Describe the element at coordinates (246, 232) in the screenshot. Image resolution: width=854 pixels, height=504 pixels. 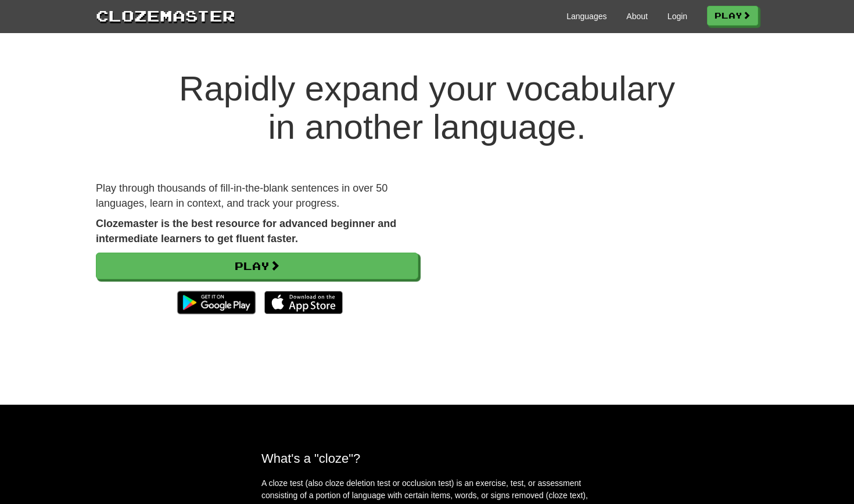
I see `strong: Clozemaster is the best resource for advanced beginner and intermediate learners to get fluent fa...` at that location.